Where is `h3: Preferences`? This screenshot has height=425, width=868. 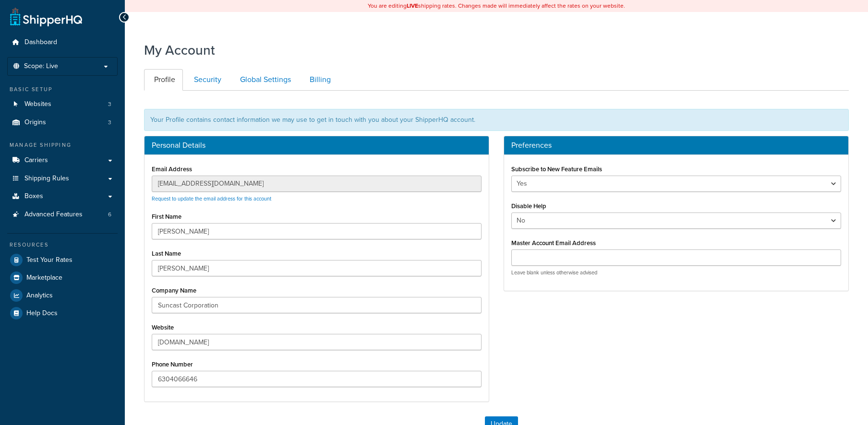 h3: Preferences is located at coordinates (676, 146).